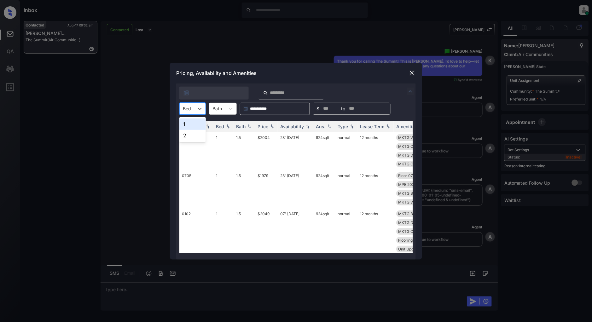  What do you see at coordinates (266, 151) in the screenshot?
I see `td: $2004` at bounding box center [266, 151].